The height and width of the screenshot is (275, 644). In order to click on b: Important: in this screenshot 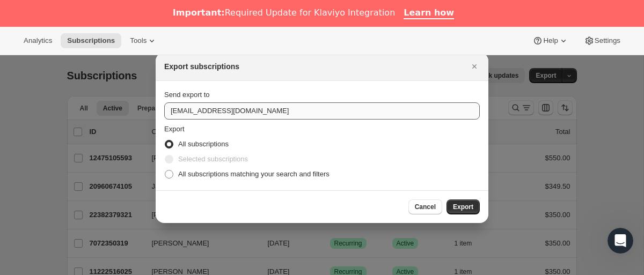, I will do `click(198, 12)`.